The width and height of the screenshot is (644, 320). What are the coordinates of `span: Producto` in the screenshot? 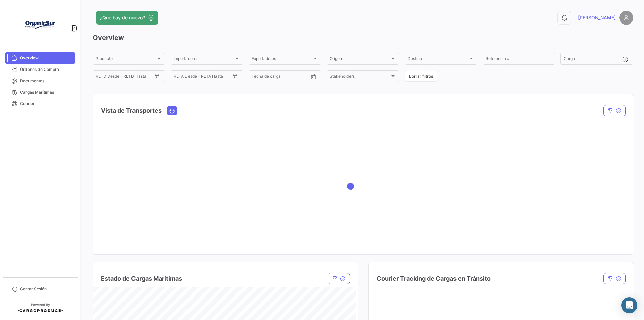 It's located at (126, 60).